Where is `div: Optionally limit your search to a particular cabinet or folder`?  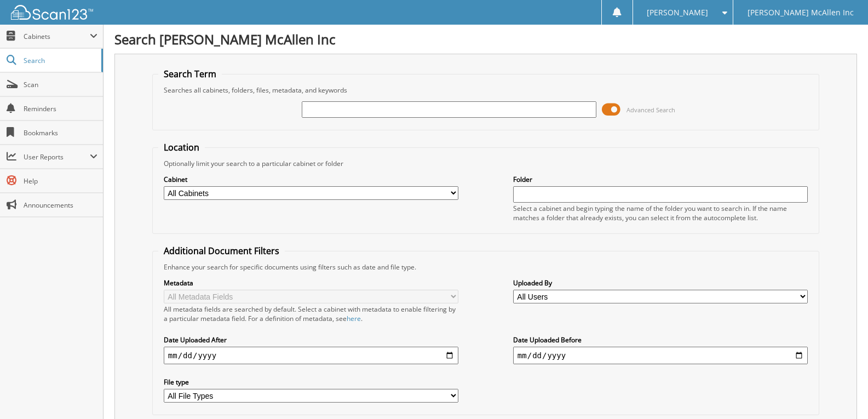 div: Optionally limit your search to a particular cabinet or folder is located at coordinates (486, 163).